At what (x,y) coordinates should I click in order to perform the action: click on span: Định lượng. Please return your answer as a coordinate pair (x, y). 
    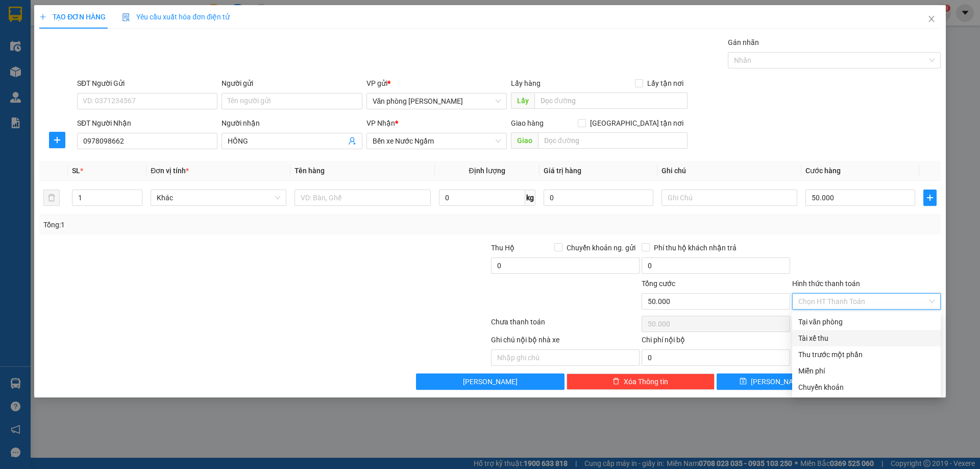
    Looking at the image, I should click on (487, 171).